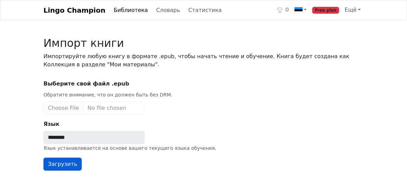  Describe the element at coordinates (287, 10) in the screenshot. I see `span: 0` at that location.